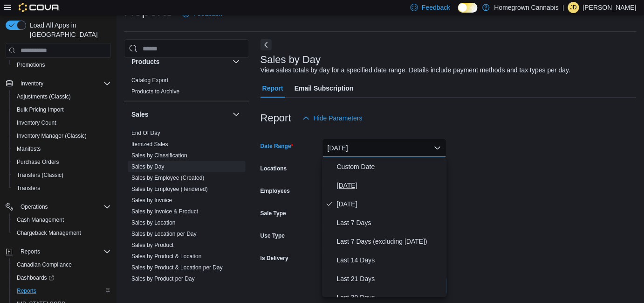 The image size is (644, 303). I want to click on span: Transfers, so click(62, 188).